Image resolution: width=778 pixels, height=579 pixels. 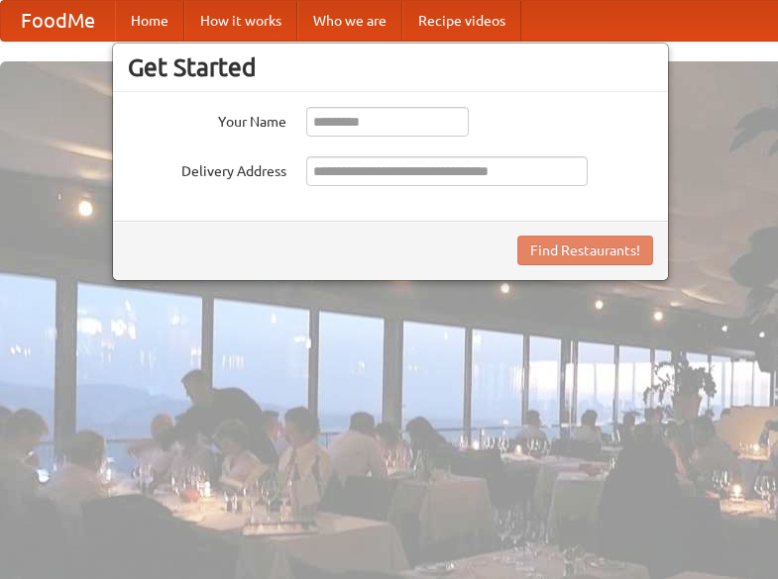 I want to click on h3: Get Started, so click(x=390, y=67).